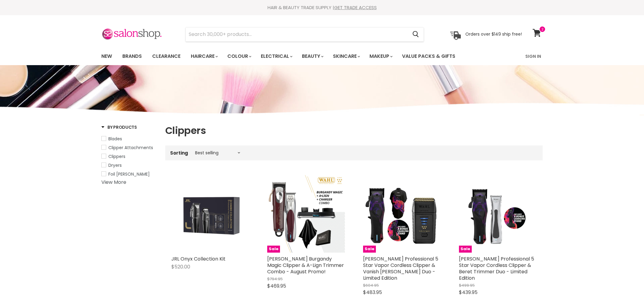 This screenshot has height=308, width=644. I want to click on a: GET TRADE ACCESS, so click(356, 7).